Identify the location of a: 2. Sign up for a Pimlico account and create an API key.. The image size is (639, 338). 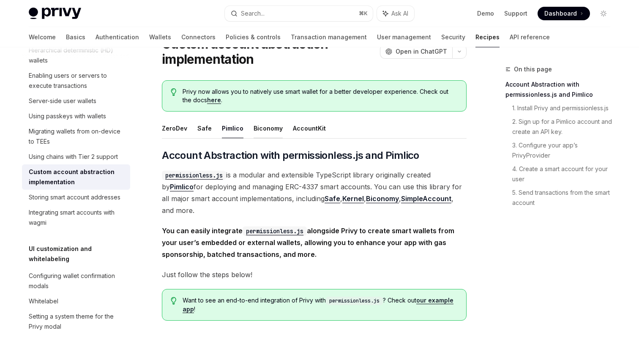
(565, 127).